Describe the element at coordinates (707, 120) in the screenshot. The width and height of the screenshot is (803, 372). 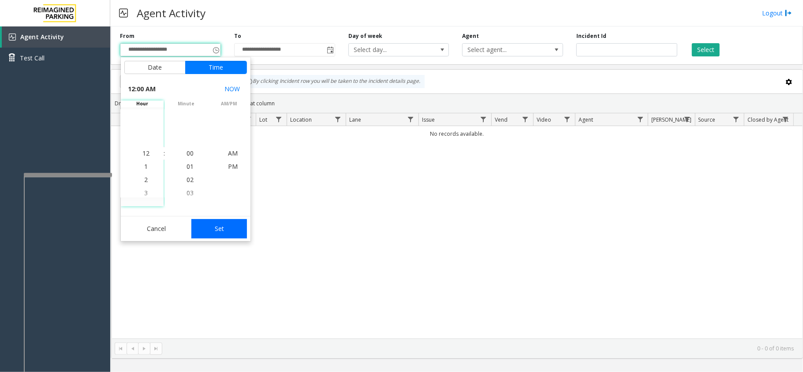
I see `span: Source` at that location.